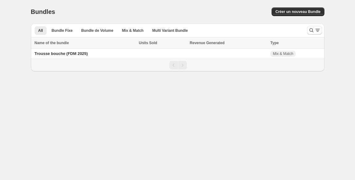 This screenshot has height=180, width=355. Describe the element at coordinates (62, 31) in the screenshot. I see `span: Bundle Fixe` at that location.